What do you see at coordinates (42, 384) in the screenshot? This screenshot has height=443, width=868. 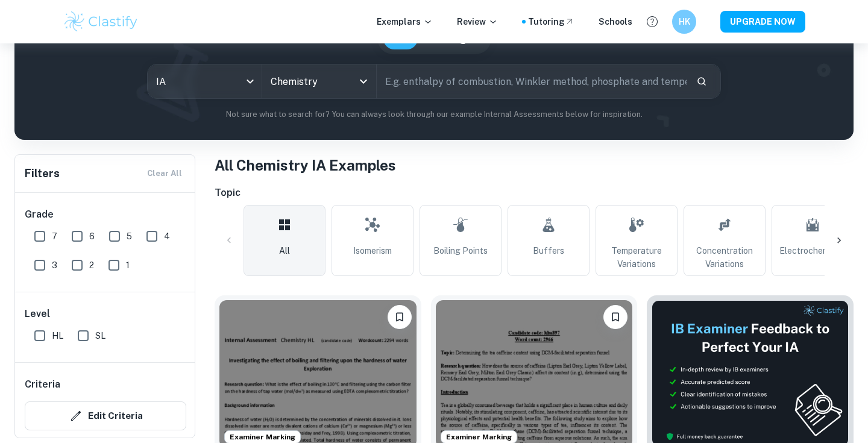 I see `h6: Criteria` at bounding box center [42, 384].